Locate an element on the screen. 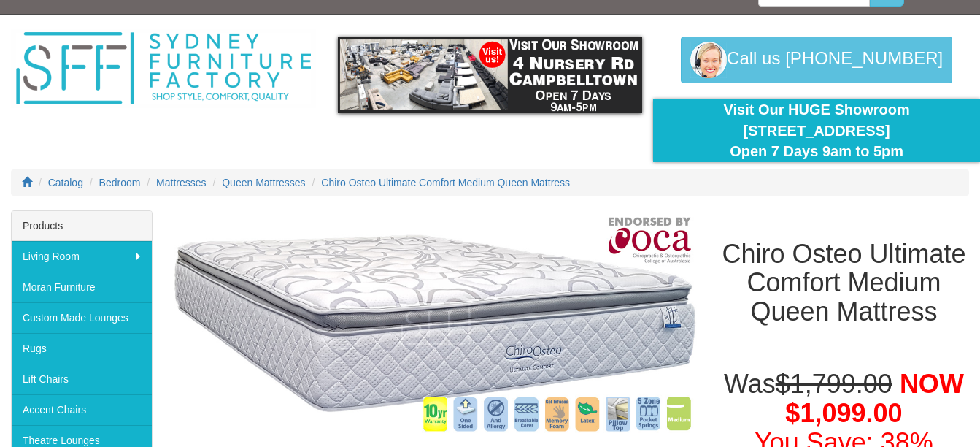 This screenshot has height=447, width=980. a: Rugs is located at coordinates (82, 349).